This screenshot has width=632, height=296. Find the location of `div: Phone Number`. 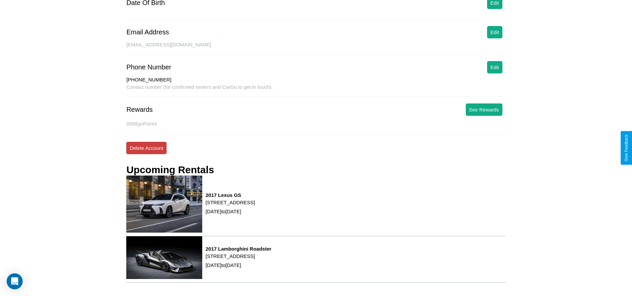

div: Phone Number is located at coordinates (149, 67).